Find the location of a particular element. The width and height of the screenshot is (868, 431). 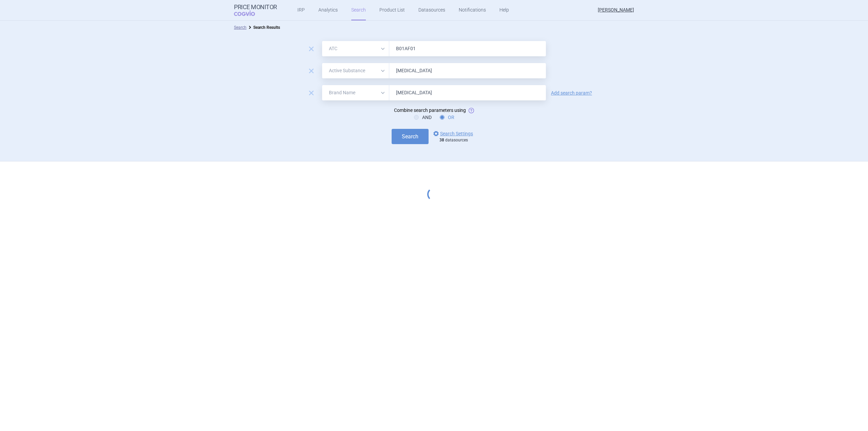

a: Price MonitorCOGVIO is located at coordinates (255, 10).